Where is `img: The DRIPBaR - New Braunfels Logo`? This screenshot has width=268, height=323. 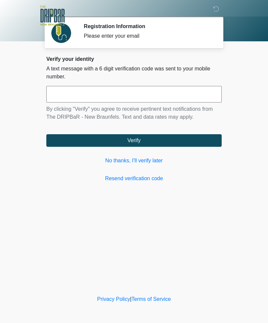
img: The DRIPBaR - New Braunfels Logo is located at coordinates (52, 16).